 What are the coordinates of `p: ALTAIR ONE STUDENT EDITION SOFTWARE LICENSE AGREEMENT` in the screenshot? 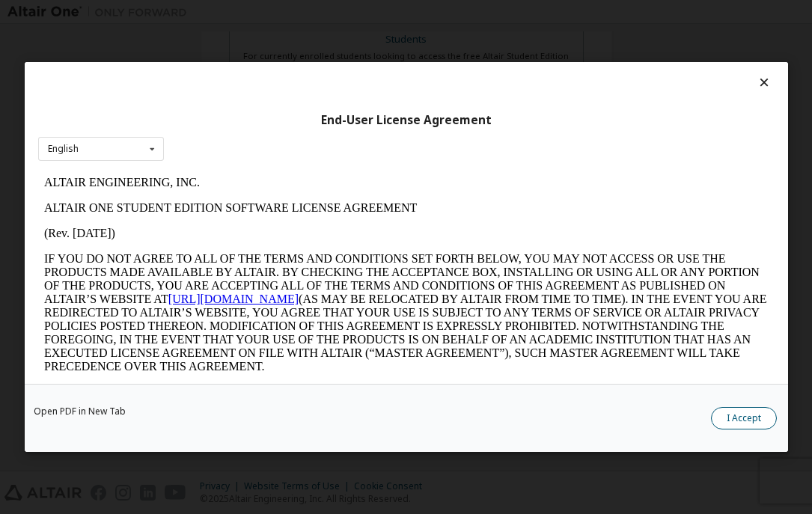 It's located at (368, 38).